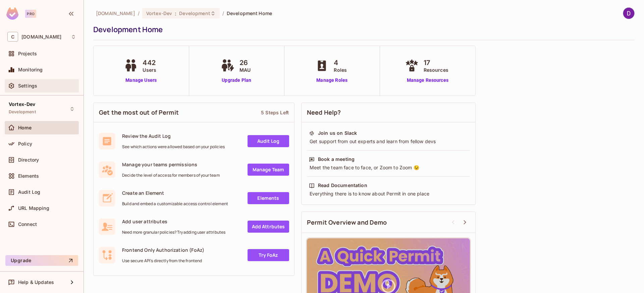 The width and height of the screenshot is (644, 293). I want to click on span: Workspace: consoleconnect.com, so click(41, 37).